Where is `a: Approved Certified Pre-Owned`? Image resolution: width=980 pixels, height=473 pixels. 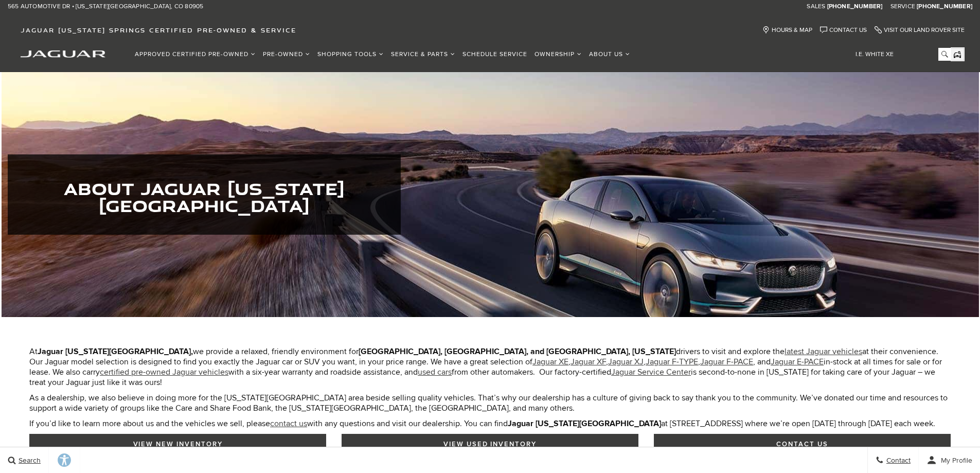
a: Approved Certified Pre-Owned is located at coordinates (195, 54).